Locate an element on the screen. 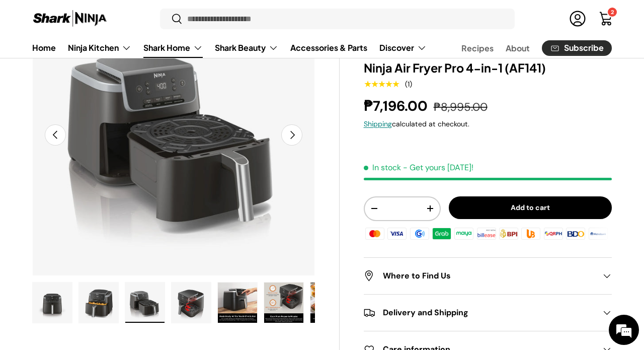  img: bdo is located at coordinates (575, 234).